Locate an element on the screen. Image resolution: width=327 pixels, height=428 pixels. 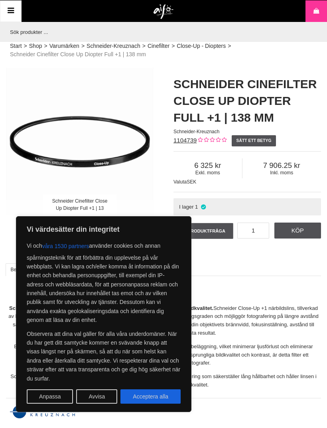
button: våra 1530 partners is located at coordinates (66, 246).